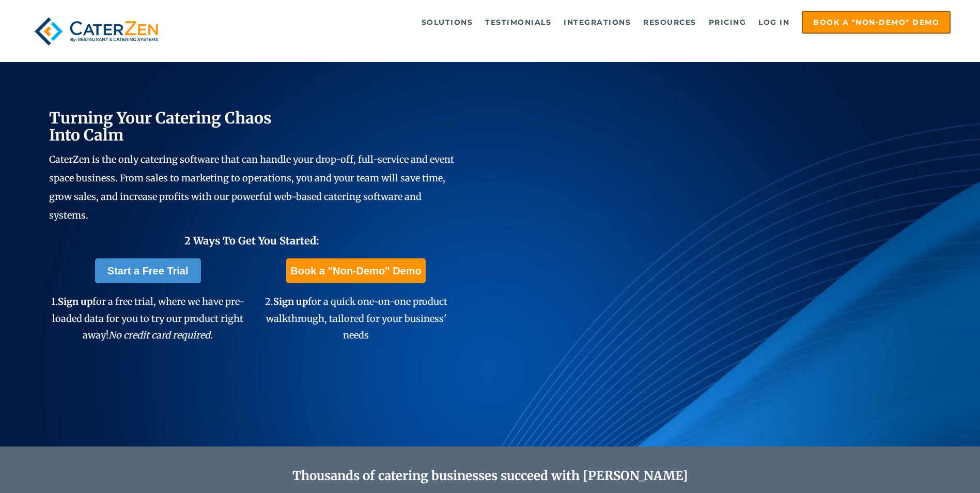 The height and width of the screenshot is (493, 980). Describe the element at coordinates (670, 22) in the screenshot. I see `a: Resources` at that location.